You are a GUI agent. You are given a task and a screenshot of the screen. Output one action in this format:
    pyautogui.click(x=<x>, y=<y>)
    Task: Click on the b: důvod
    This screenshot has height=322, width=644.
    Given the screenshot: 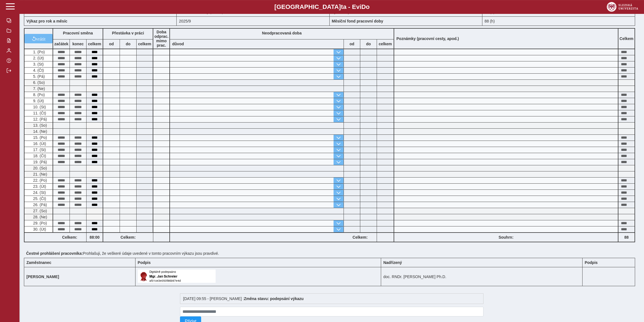 What is the action you would take?
    pyautogui.click(x=178, y=44)
    